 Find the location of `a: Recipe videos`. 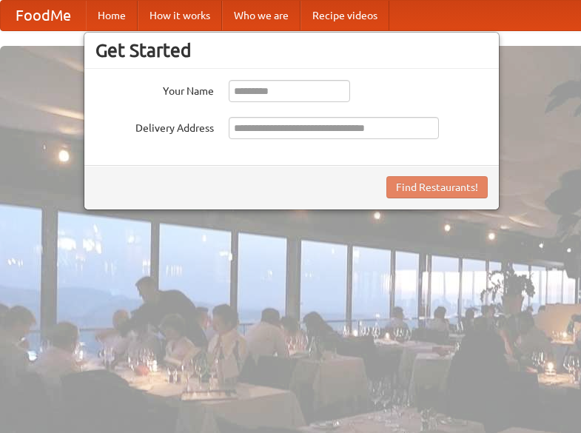

a: Recipe videos is located at coordinates (345, 16).